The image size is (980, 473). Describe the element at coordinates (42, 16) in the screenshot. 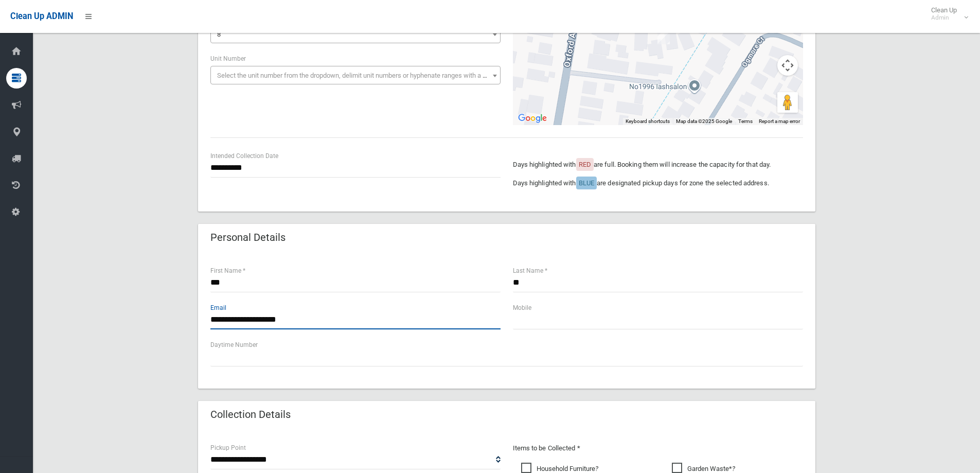

I see `span: Clean Up ADMIN` at that location.